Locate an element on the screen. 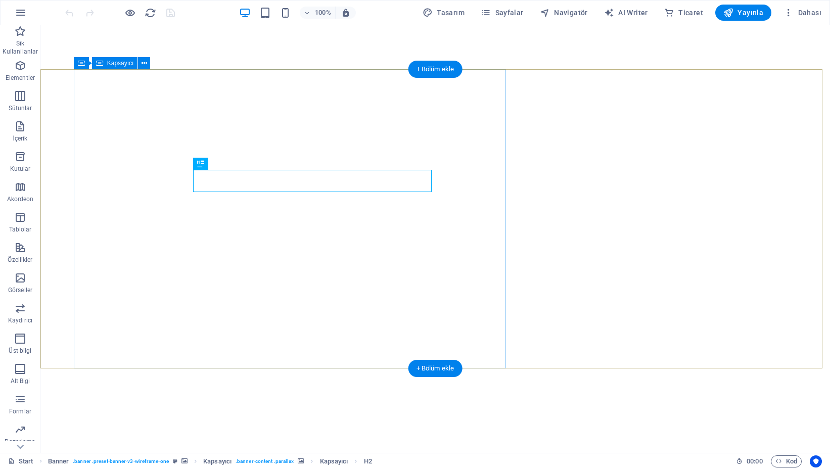 The width and height of the screenshot is (830, 469). button: Kod is located at coordinates (786, 461).